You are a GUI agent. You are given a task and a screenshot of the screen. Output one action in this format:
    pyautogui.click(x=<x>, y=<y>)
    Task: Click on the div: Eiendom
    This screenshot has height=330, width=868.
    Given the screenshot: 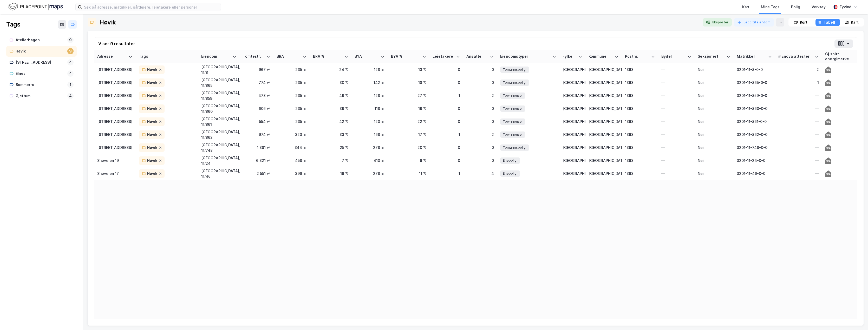 What is the action you would take?
    pyautogui.click(x=216, y=56)
    